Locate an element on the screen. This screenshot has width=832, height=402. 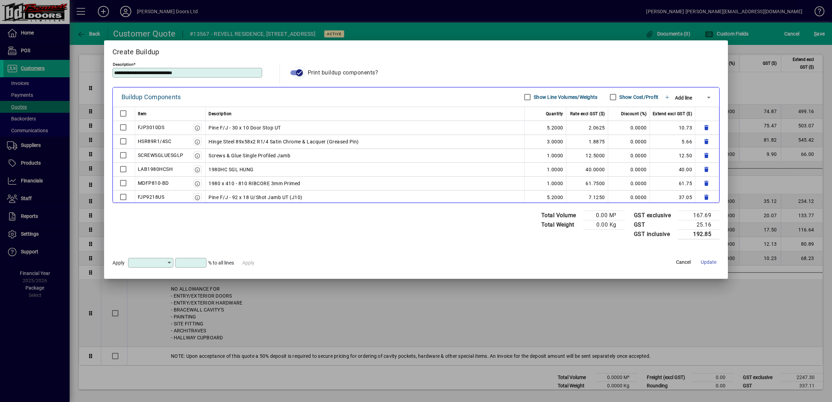
span: % to all lines is located at coordinates (221, 263).